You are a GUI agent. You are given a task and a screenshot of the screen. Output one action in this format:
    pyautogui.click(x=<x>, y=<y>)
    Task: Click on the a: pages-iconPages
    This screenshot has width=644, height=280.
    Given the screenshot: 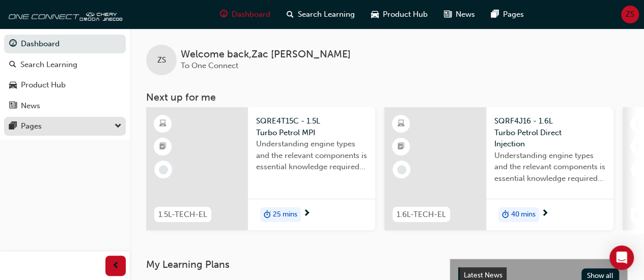 What is the action you would take?
    pyautogui.click(x=508, y=14)
    